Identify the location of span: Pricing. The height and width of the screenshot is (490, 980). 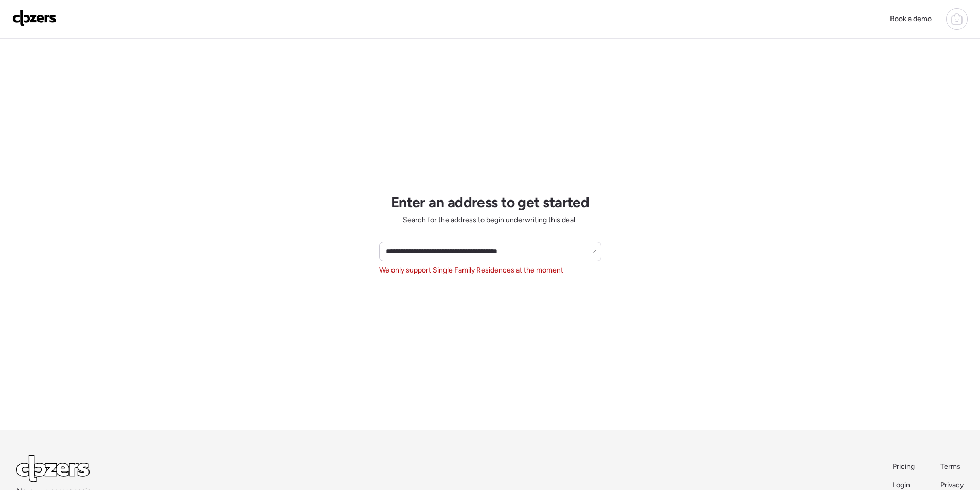
(903, 467).